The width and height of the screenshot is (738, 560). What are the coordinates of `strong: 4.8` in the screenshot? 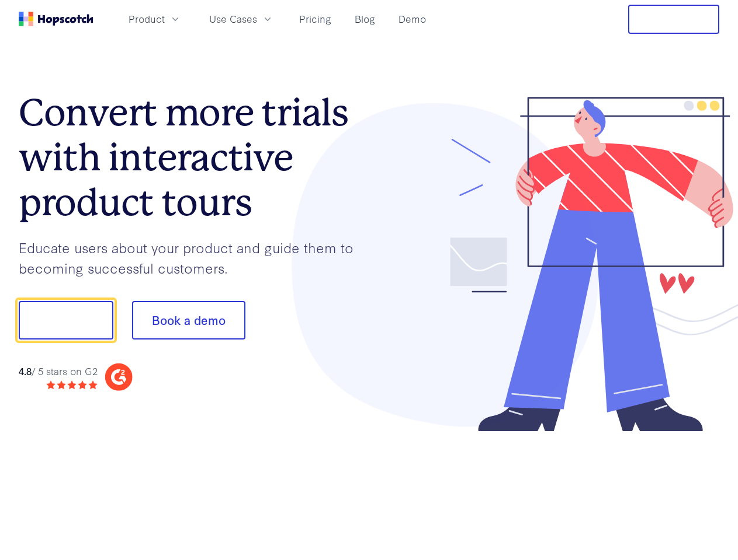 It's located at (25, 370).